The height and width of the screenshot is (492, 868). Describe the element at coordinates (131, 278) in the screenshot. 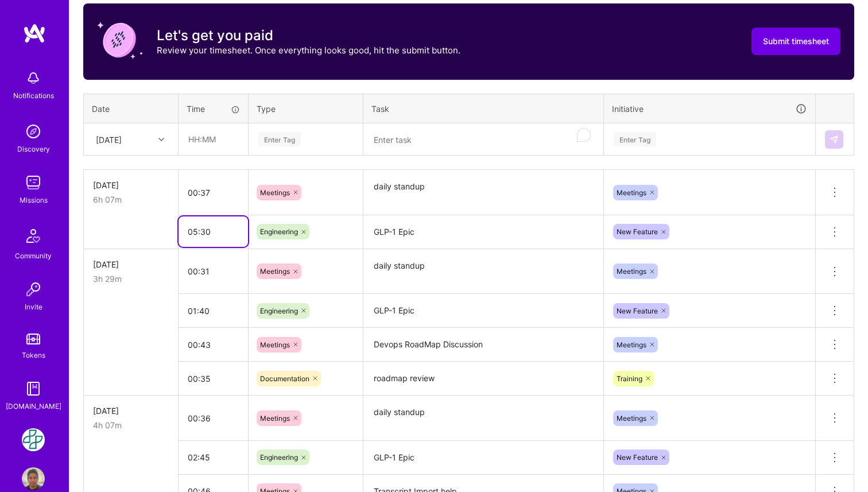

I see `div: 3h 29m` at that location.